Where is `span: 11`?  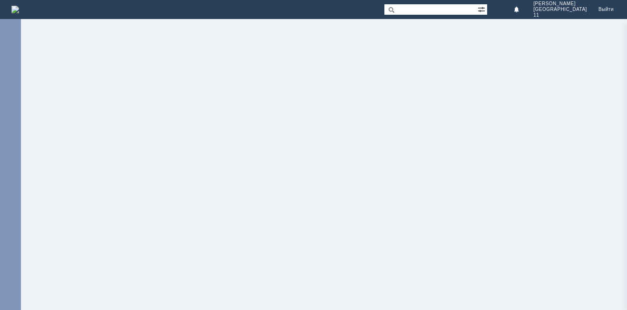
span: 11 is located at coordinates (560, 15).